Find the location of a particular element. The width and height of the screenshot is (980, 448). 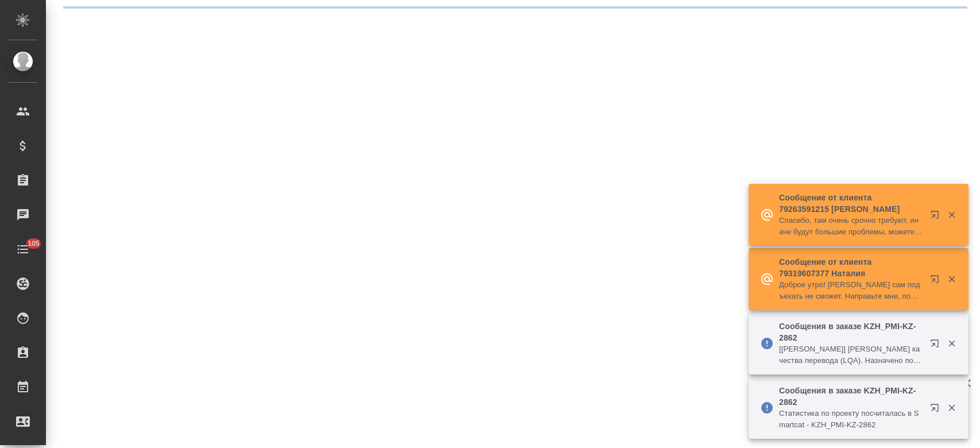

p: Сообщение от клиента 79319607377 Наталия is located at coordinates (851, 267).